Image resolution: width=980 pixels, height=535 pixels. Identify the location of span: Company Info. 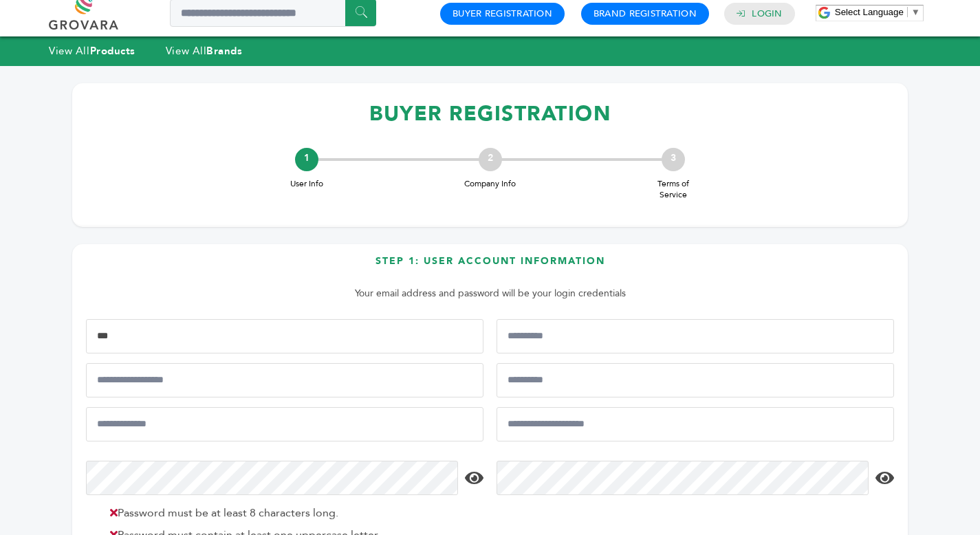
(490, 184).